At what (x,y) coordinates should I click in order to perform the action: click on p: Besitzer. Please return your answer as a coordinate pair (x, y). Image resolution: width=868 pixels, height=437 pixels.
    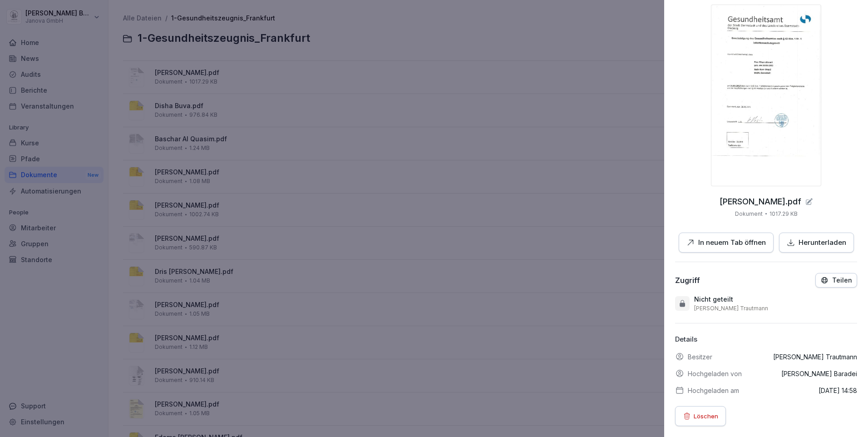
    Looking at the image, I should click on (700, 357).